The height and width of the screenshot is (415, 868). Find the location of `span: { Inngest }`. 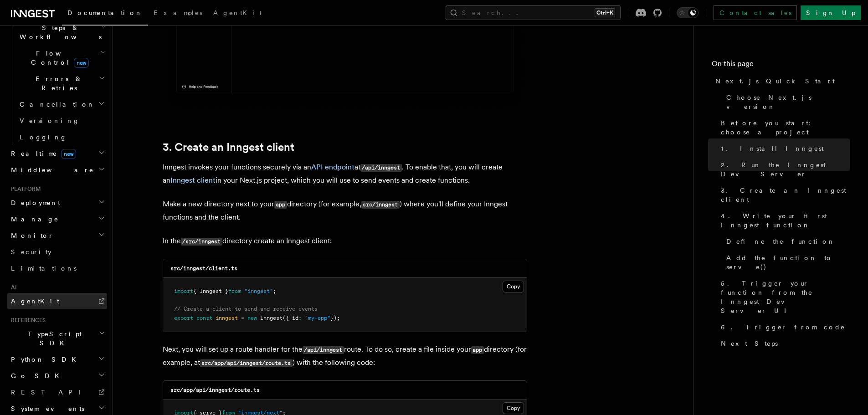

span: { Inngest } is located at coordinates (211, 291).